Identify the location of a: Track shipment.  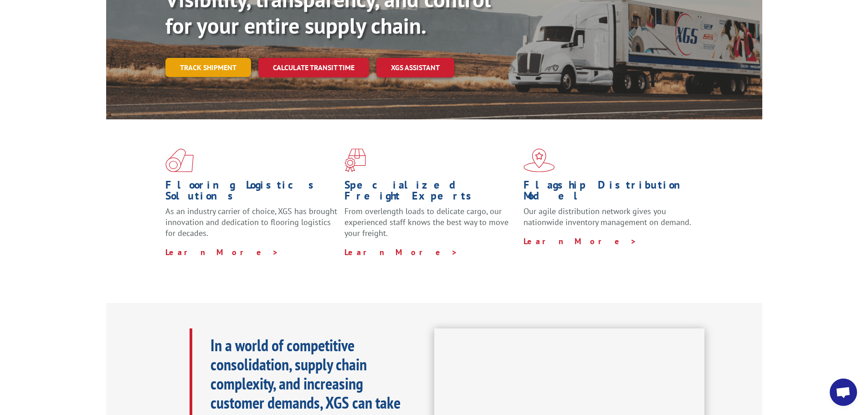
(208, 68).